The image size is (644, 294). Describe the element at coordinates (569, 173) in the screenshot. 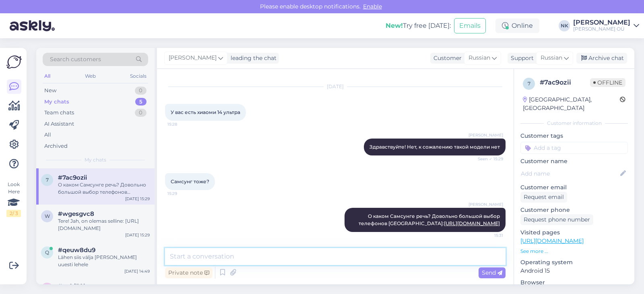

I see `input: Add name` at that location.